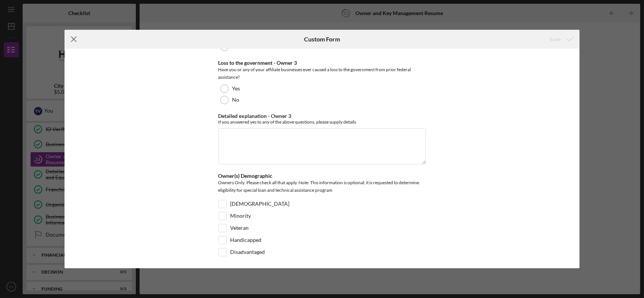 The width and height of the screenshot is (644, 298). What do you see at coordinates (322, 176) in the screenshot?
I see `div: Owner(s) Demographic` at bounding box center [322, 176].